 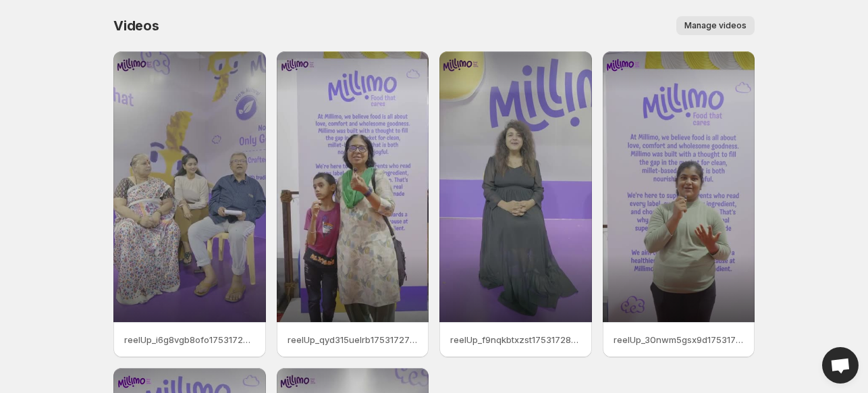 What do you see at coordinates (136, 26) in the screenshot?
I see `span: Videos` at bounding box center [136, 26].